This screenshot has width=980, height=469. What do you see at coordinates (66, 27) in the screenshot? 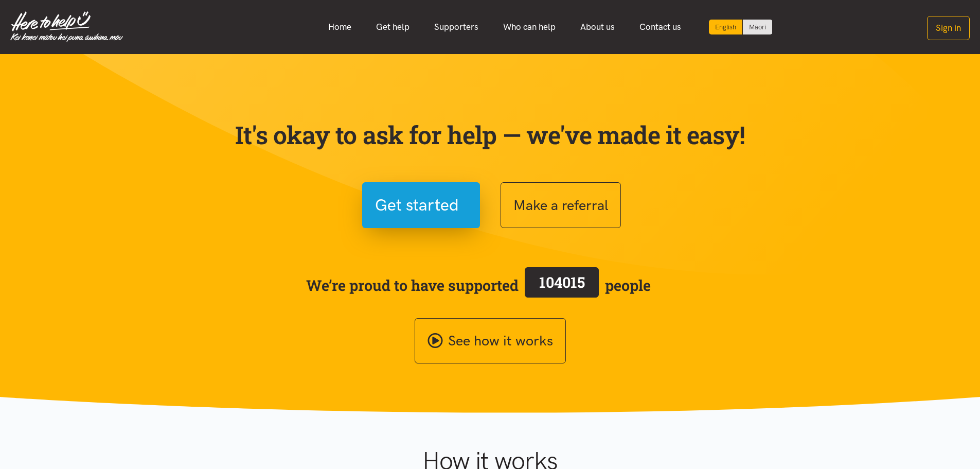
I see `img: Home` at bounding box center [66, 27].